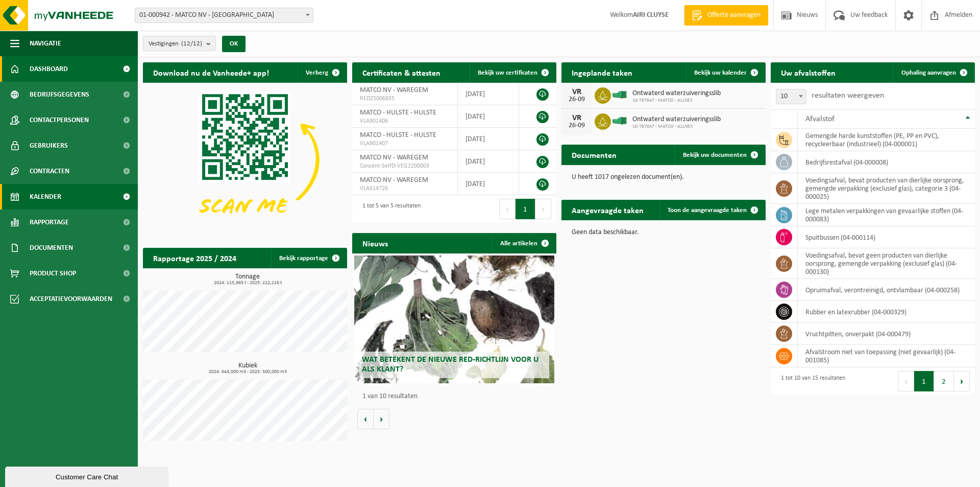 The height and width of the screenshot is (487, 980). I want to click on button: Volgende, so click(381, 418).